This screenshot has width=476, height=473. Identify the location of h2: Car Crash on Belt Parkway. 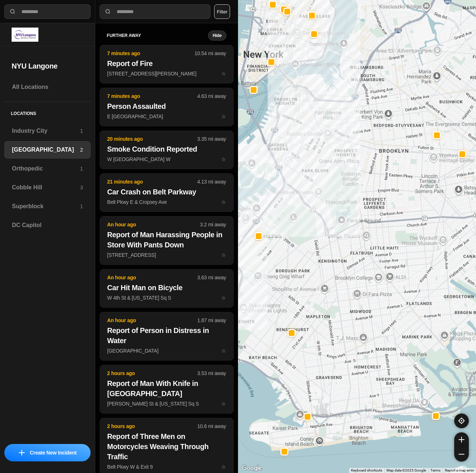
(167, 192).